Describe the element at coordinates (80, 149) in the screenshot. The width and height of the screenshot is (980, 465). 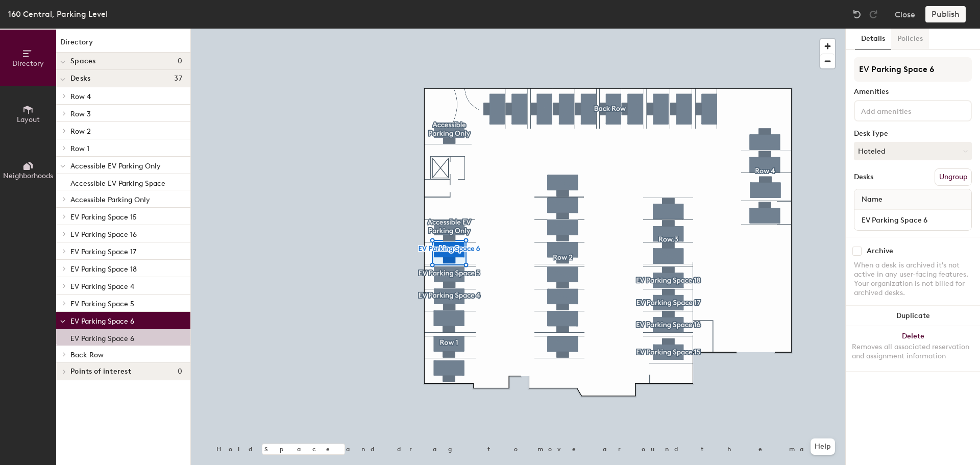
I see `span: Row 1` at that location.